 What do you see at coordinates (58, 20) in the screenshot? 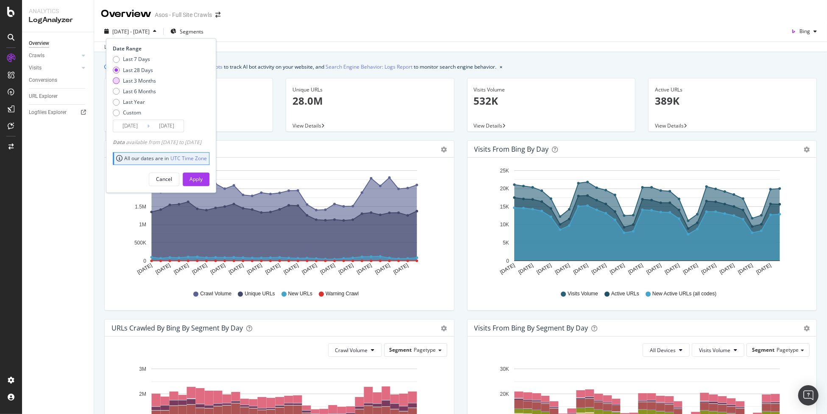
I see `div: LogAnalyzer` at bounding box center [58, 20].